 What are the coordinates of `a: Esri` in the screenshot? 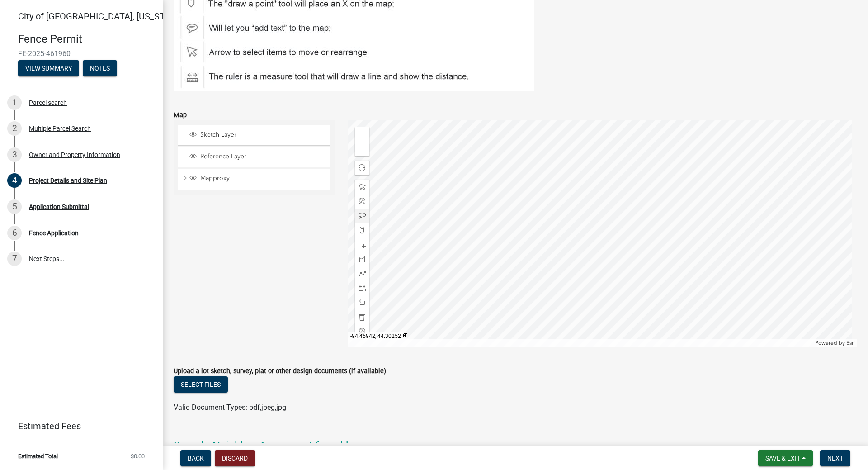 It's located at (850, 343).